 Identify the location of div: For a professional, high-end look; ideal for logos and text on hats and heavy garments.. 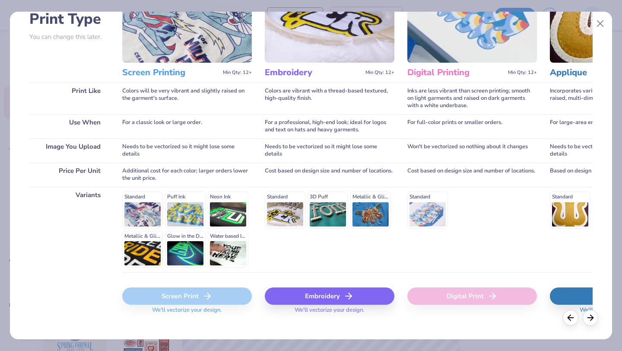
(329, 126).